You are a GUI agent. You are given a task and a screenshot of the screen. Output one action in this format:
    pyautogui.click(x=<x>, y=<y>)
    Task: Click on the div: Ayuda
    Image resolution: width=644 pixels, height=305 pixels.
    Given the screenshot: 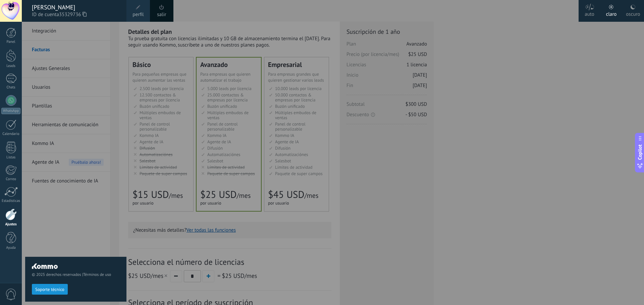 What is the action you would take?
    pyautogui.click(x=11, y=248)
    